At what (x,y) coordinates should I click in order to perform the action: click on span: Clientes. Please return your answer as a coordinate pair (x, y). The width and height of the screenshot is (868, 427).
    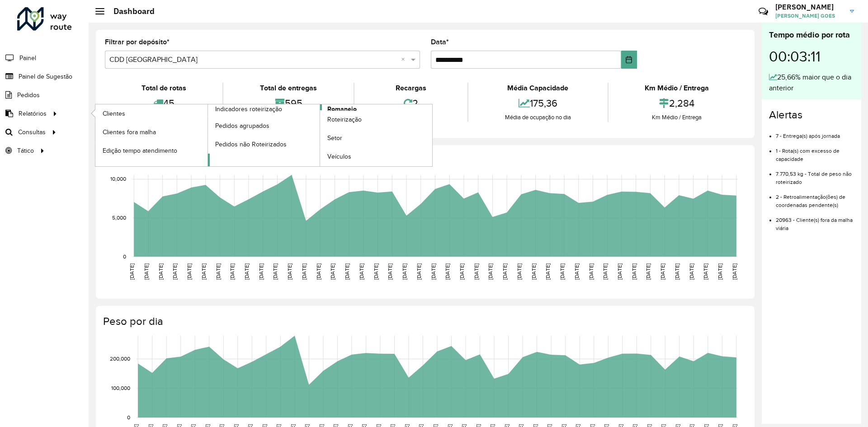
    Looking at the image, I should click on (114, 113).